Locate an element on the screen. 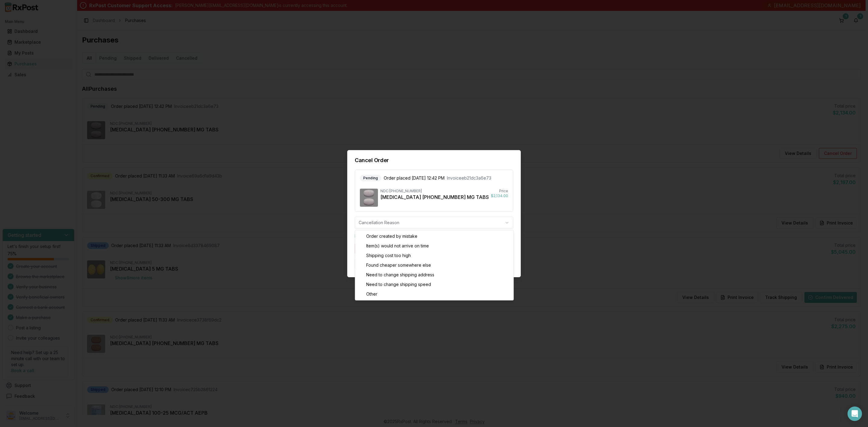 This screenshot has height=427, width=868. span: Order created by mistake is located at coordinates (391, 236).